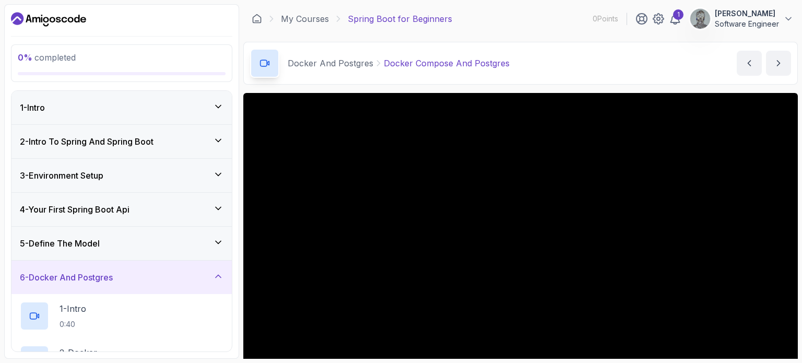  Describe the element at coordinates (122, 316) in the screenshot. I see `button: 1-Intro0:40` at that location.